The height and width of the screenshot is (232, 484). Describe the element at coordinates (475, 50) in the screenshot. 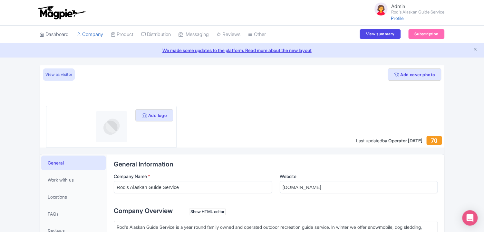

I see `button: Close announcement` at that location.